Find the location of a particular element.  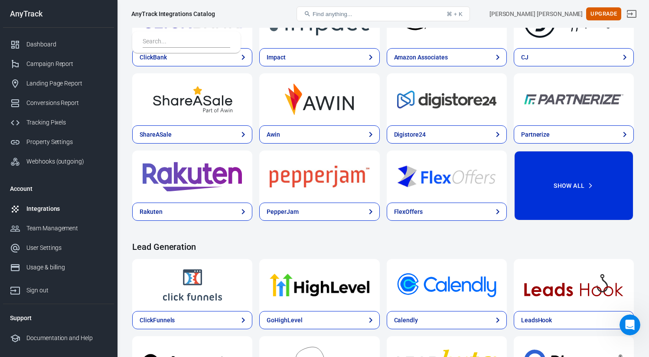

a: Integrations is located at coordinates (59, 209).